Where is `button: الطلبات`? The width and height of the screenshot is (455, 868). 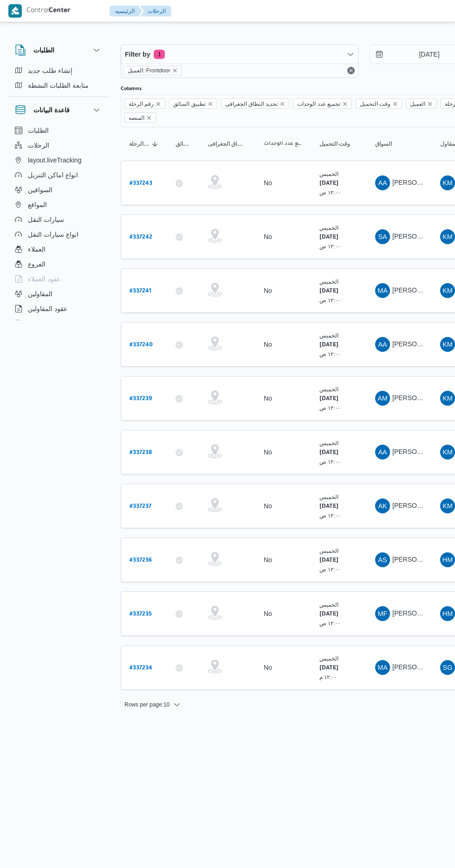
button: الطلبات is located at coordinates (58, 50).